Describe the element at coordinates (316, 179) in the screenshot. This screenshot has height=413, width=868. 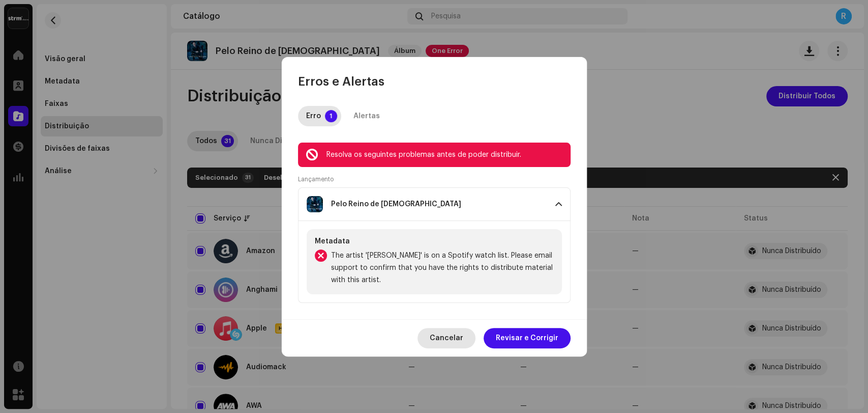
I see `label: Lançamento` at that location.